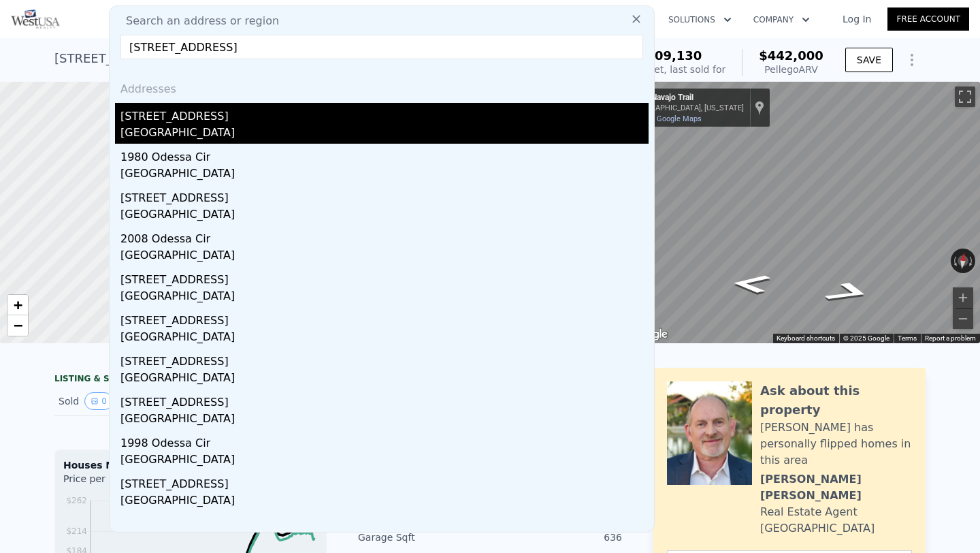 This screenshot has width=980, height=553. Describe the element at coordinates (791, 55) in the screenshot. I see `span: $442,000` at that location.